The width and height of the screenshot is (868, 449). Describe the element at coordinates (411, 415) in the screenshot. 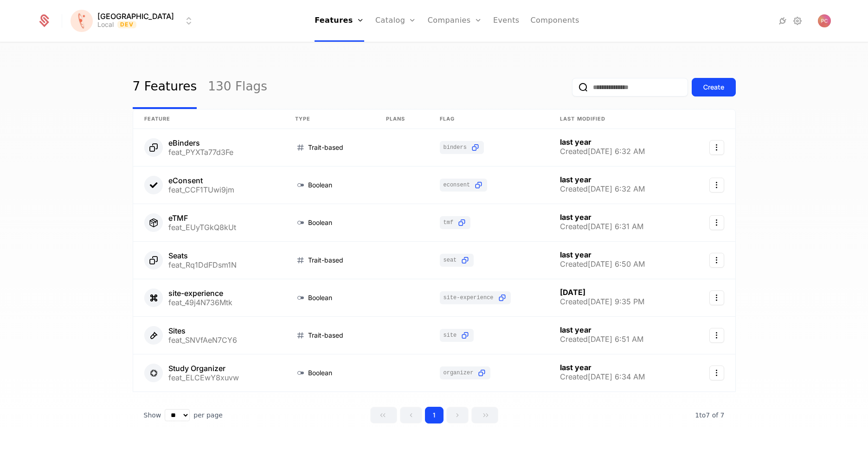

I see `button: Go to previous page` at that location.